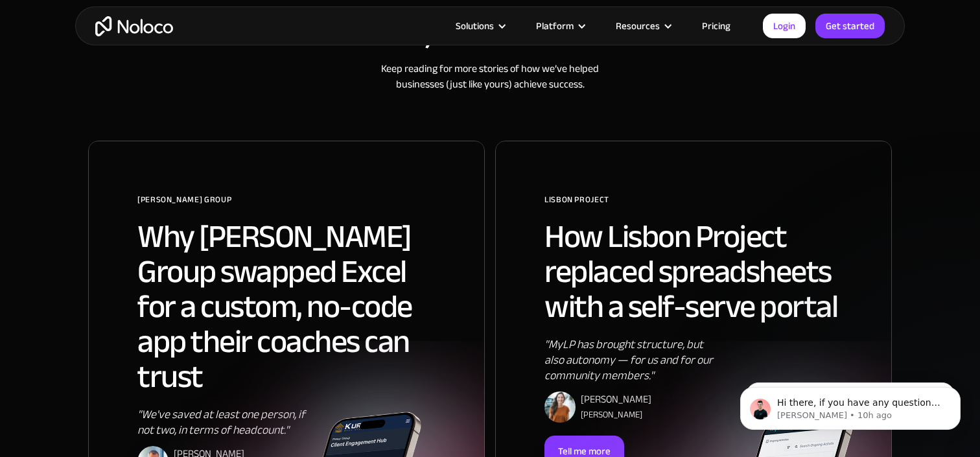  What do you see at coordinates (130, 48) in the screenshot?
I see `div: message notification from Darragh, 10h ago. Hi there, if you have any questions about how we are ...` at bounding box center [130, 48].